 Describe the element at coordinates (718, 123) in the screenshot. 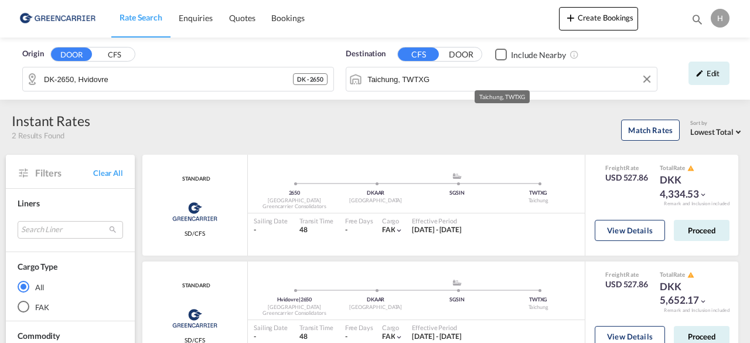

I see `div: Sort by` at that location.